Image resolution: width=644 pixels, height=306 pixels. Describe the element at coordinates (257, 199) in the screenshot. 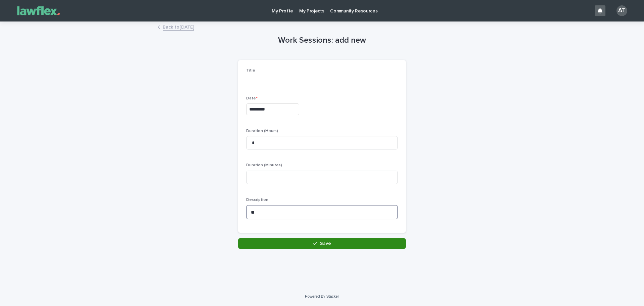

I see `span: Description` at that location.